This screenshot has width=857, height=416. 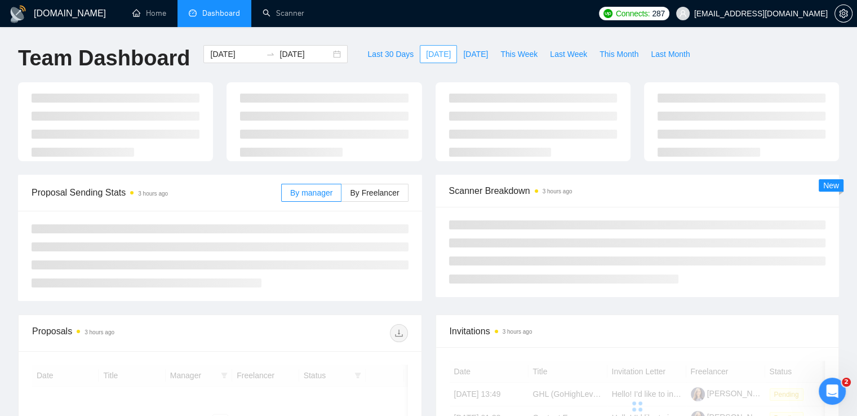 What do you see at coordinates (221, 13) in the screenshot?
I see `span: Dashboard` at bounding box center [221, 13].